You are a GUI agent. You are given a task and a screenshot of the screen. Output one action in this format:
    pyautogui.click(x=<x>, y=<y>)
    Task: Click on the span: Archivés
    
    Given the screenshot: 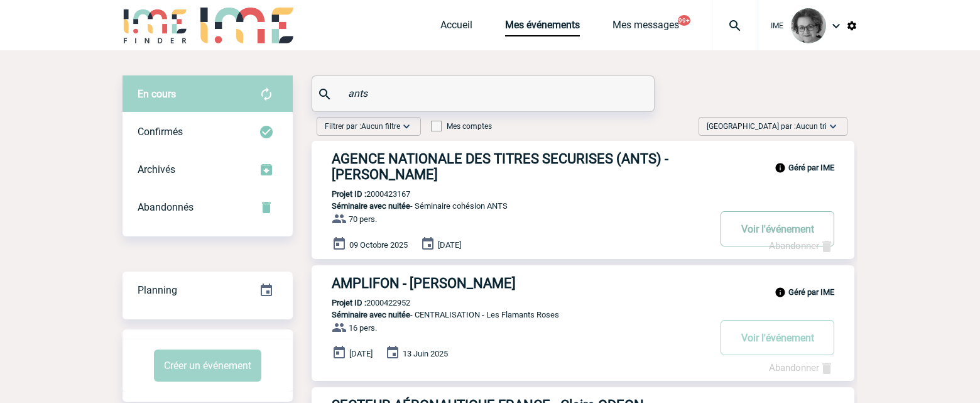 What is the action you would take?
    pyautogui.click(x=156, y=169)
    